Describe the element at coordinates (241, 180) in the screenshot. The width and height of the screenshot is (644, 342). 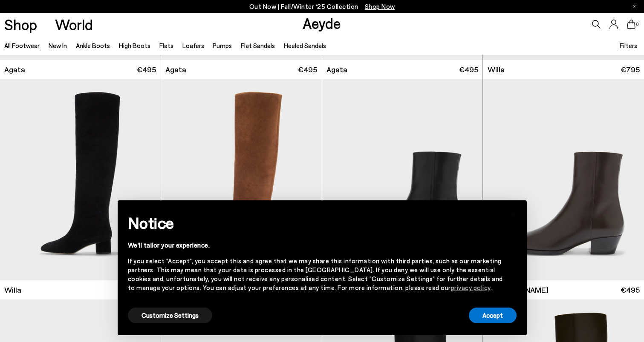
I see `a: Willa Suede Knee-High Boots` at that location.